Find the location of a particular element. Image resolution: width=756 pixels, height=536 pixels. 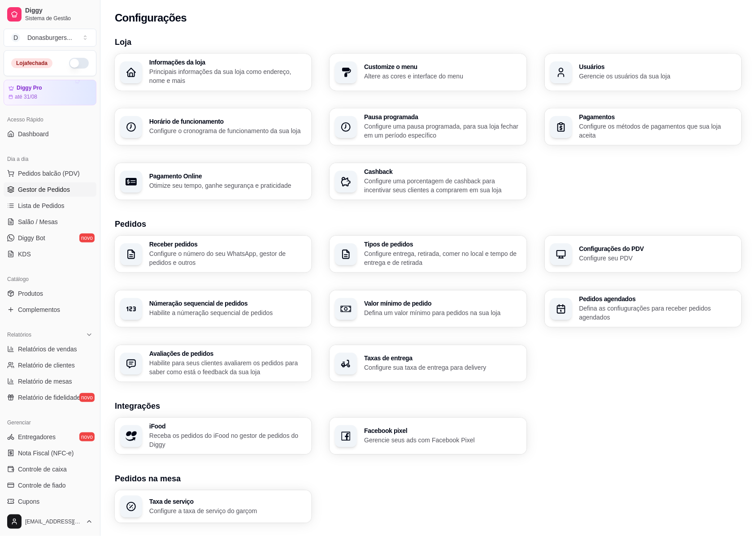

span: Sistema de Gestão is located at coordinates (59, 19).